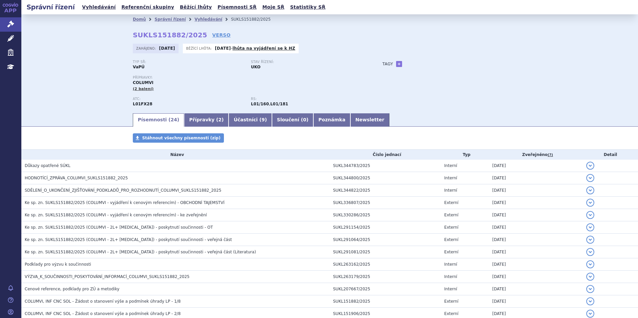 Image resolution: width=638 pixels, height=318 pixels. Describe the element at coordinates (332, 120) in the screenshot. I see `a: Poznámka` at that location.